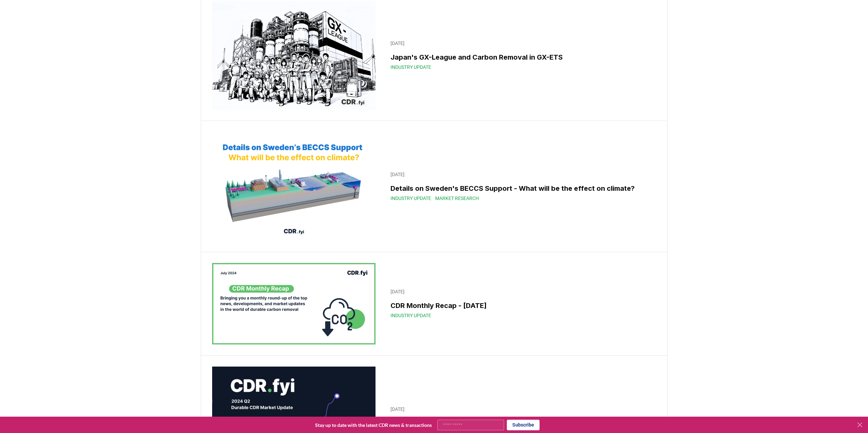  What do you see at coordinates (521, 188) in the screenshot?
I see `h3: Details on Sweden's BECCS Support - What will be the effect on climate?` at bounding box center [521, 188].